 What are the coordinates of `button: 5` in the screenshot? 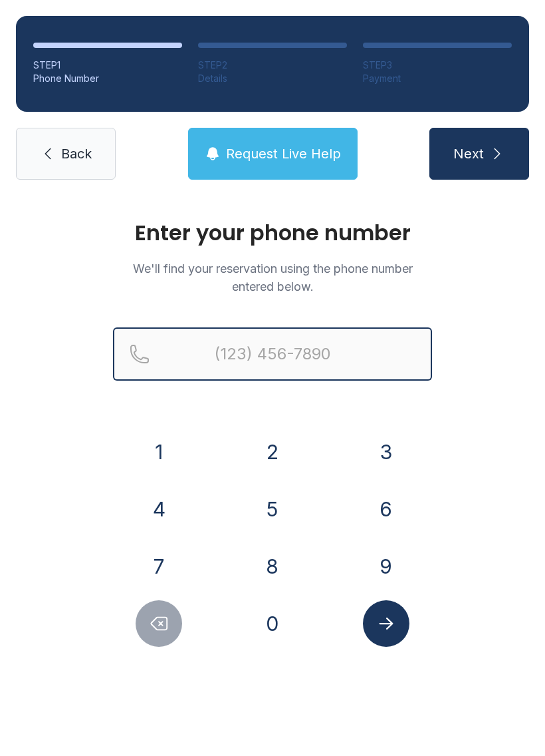 It's located at (272, 509).